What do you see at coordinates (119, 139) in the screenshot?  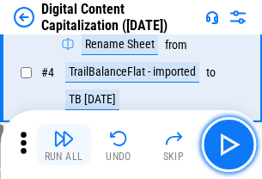 I see `img: Undo` at bounding box center [119, 139].